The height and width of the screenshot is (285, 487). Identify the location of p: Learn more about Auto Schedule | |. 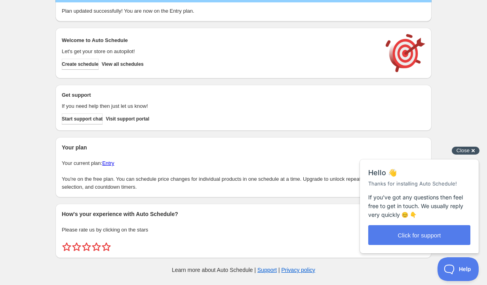
(243, 269).